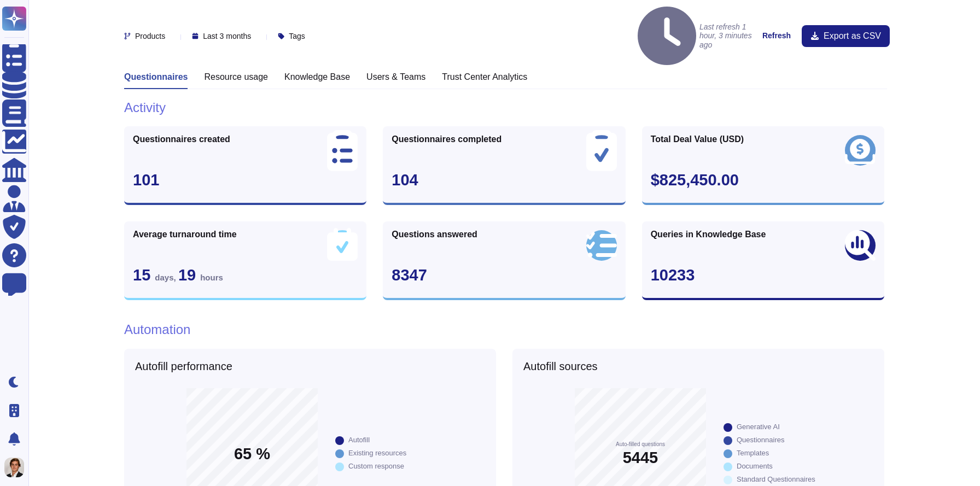 The image size is (980, 486). What do you see at coordinates (505, 330) in the screenshot?
I see `h1: Automation` at bounding box center [505, 330].